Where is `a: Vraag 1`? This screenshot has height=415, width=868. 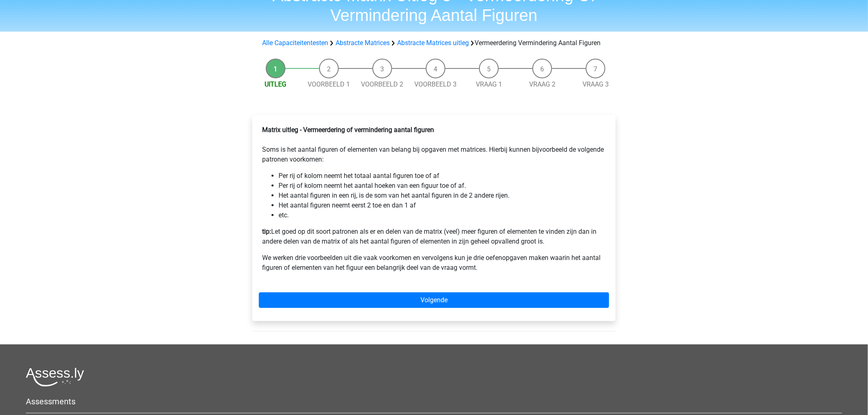
a: Vraag 1 is located at coordinates (489, 84).